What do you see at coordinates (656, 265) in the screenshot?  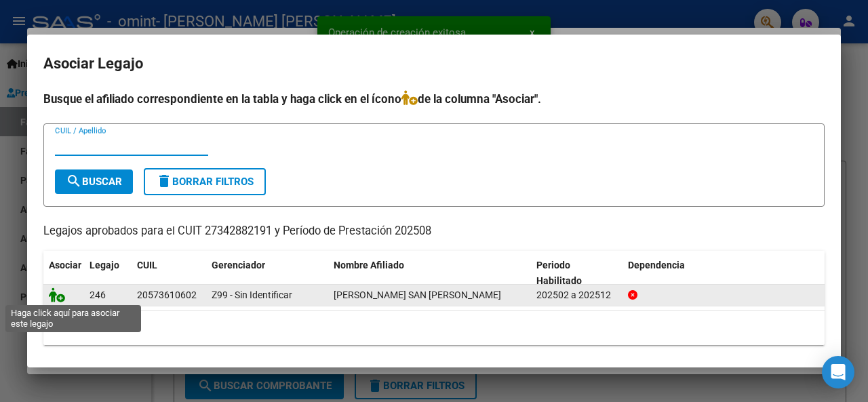 I see `span: Dependencia` at bounding box center [656, 265].